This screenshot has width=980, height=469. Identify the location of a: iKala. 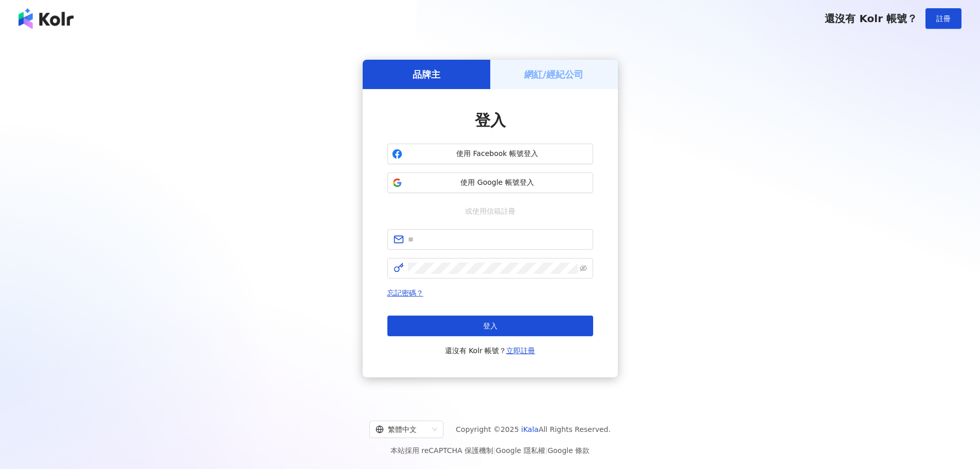
(530, 430).